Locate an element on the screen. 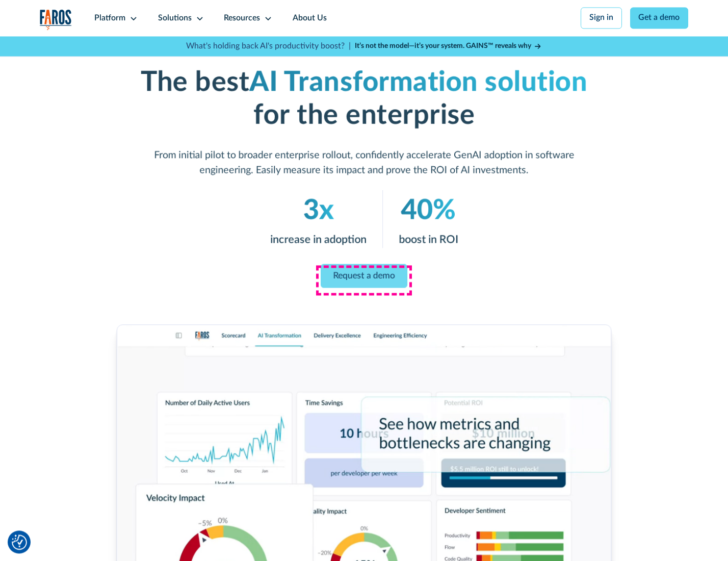  a: It’s not the model—it’s your system. GAINS™ reveals why is located at coordinates (449, 46).